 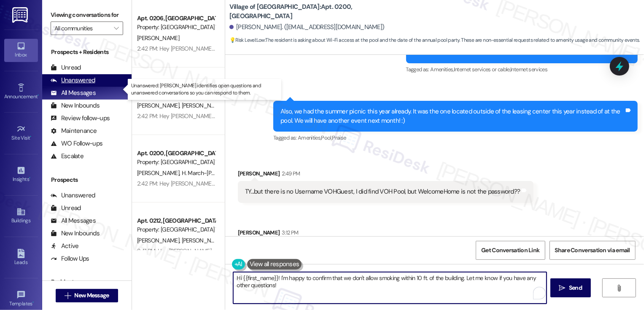 I want to click on a: Insights •, so click(x=21, y=174).